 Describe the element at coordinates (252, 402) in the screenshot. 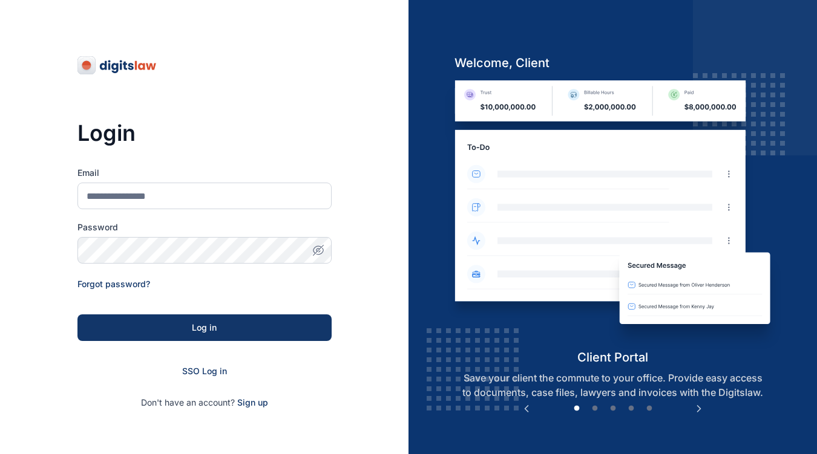

I see `a: Sign up` at that location.